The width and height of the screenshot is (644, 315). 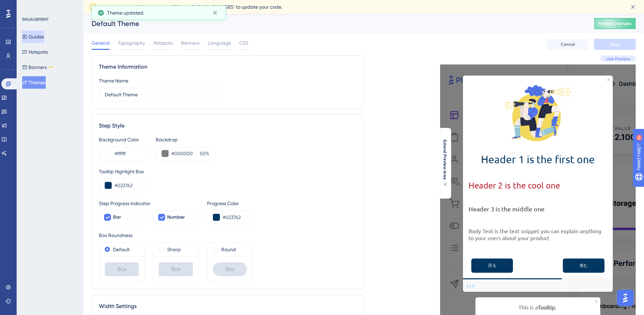 What do you see at coordinates (192, 7) in the screenshot?
I see `span: You have unpublished changes. Click on ‘PUBLISH CHANGES’ to update your code.` at bounding box center [192, 7].